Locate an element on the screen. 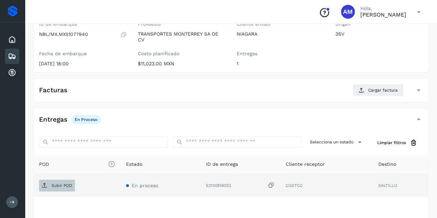 The image size is (437, 218). button: Subir POD is located at coordinates (57, 185).